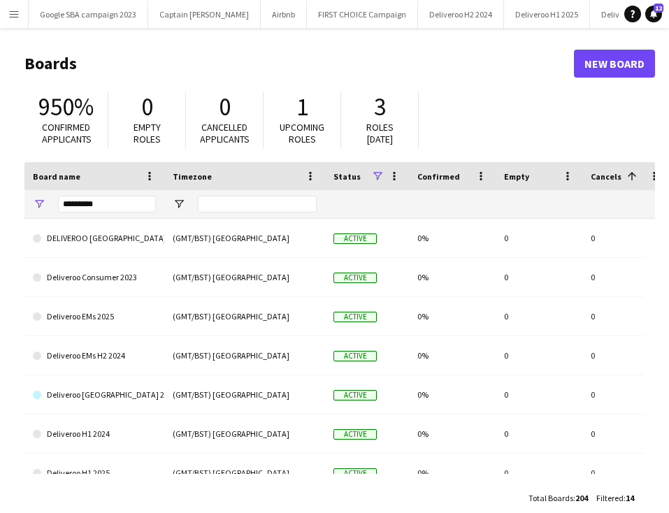 The height and width of the screenshot is (513, 669). Describe the element at coordinates (302, 107) in the screenshot. I see `span: 1` at that location.